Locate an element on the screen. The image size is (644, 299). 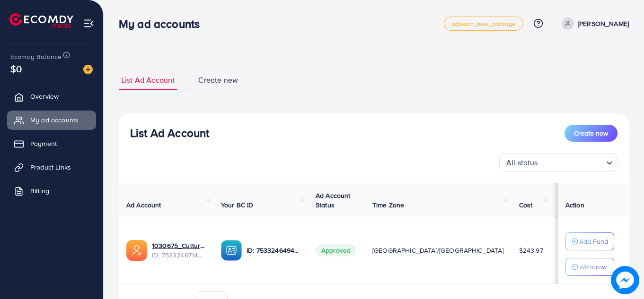
h3: My ad accounts is located at coordinates (162, 24).